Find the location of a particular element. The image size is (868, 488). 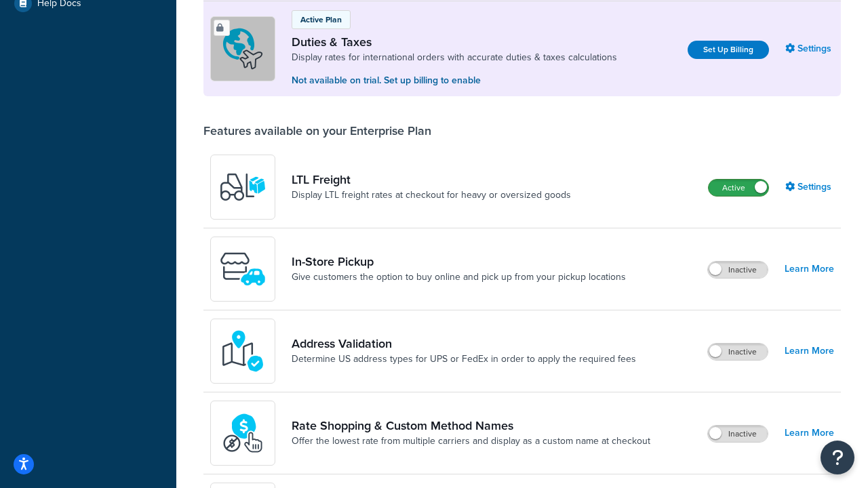

img: icon-duo-feat-rate-shopping-ecdd8bed.png is located at coordinates (243, 433).